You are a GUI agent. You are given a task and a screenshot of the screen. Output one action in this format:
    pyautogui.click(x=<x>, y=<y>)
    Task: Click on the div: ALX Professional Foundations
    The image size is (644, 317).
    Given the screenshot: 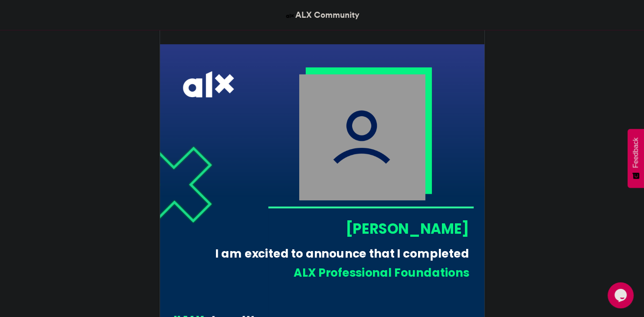 What is the action you would take?
    pyautogui.click(x=345, y=272)
    